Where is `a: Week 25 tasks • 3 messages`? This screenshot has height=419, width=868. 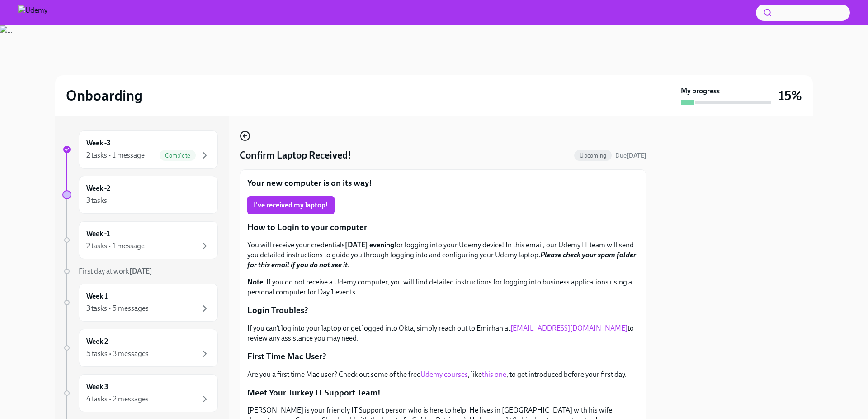 a: Week 25 tasks • 3 messages is located at coordinates (140, 347).